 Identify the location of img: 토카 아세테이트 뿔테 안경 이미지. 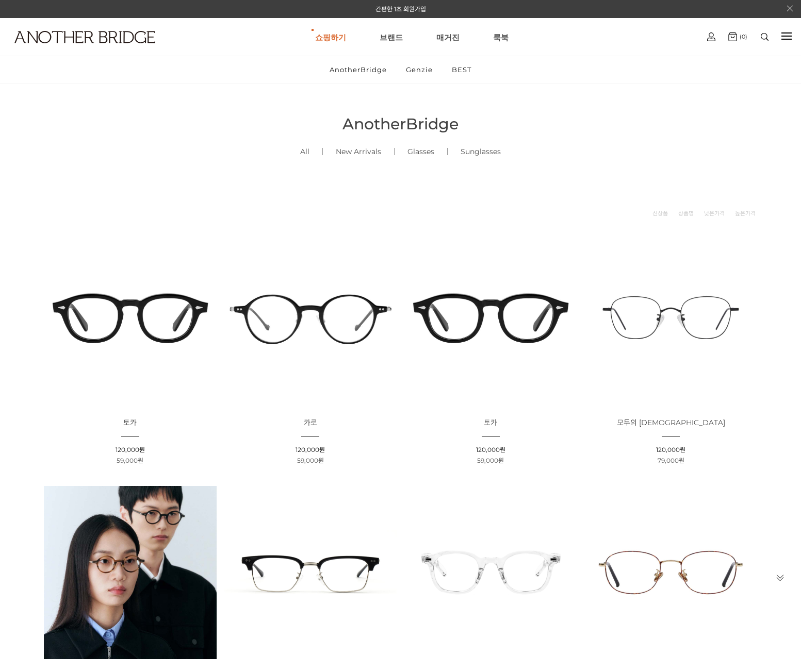
(130, 317).